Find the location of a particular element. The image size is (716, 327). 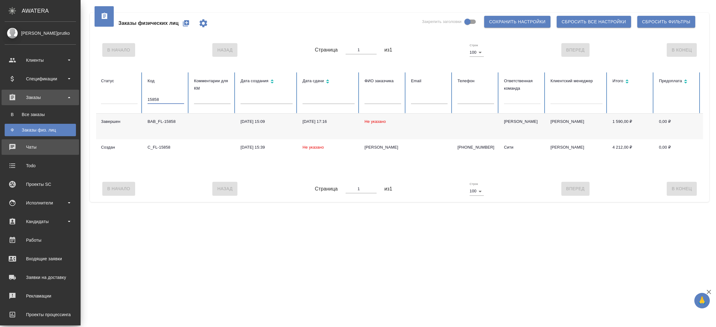

div: Заказы физ. лиц is located at coordinates (40, 130).